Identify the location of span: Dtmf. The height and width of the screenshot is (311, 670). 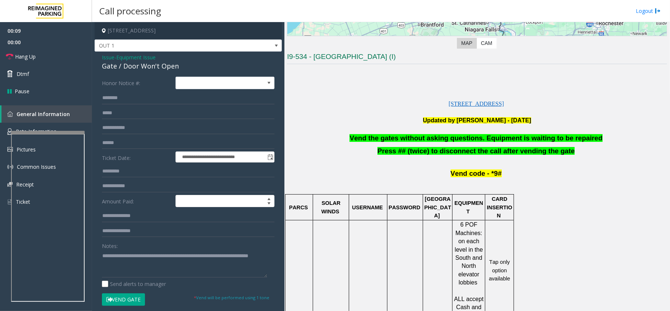
(23, 74).